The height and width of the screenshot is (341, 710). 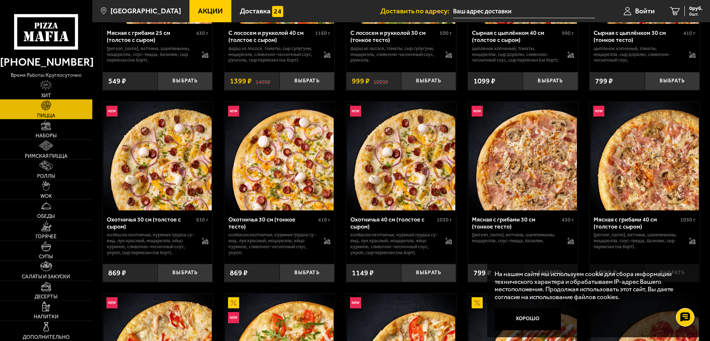 I want to click on span: 1160 г, so click(x=323, y=33).